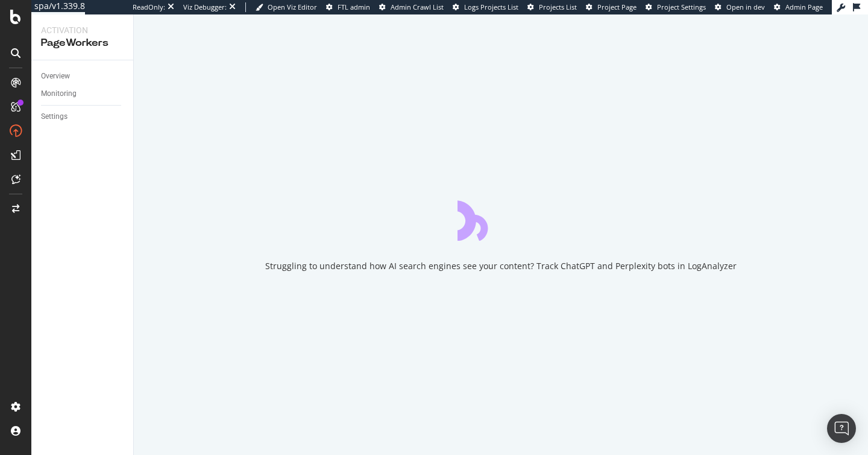 Image resolution: width=868 pixels, height=455 pixels. What do you see at coordinates (287, 7) in the screenshot?
I see `a: Open Viz Editor` at bounding box center [287, 7].